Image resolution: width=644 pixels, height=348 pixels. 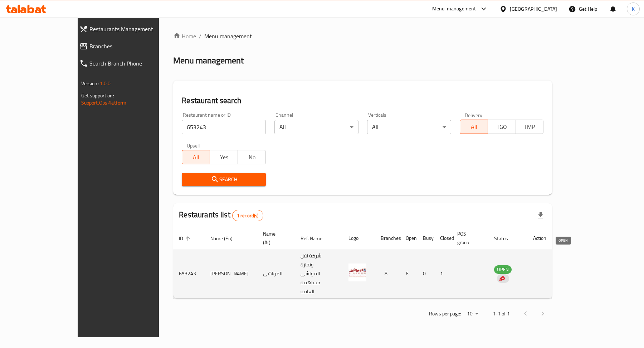 What do you see at coordinates (248, 215) in the screenshot?
I see `div: Total records count` at bounding box center [248, 215].